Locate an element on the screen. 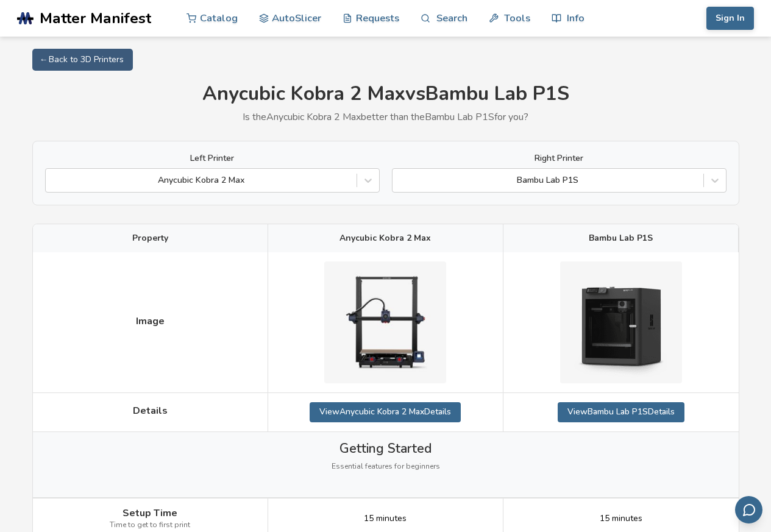  span: Getting Started is located at coordinates (386, 449).